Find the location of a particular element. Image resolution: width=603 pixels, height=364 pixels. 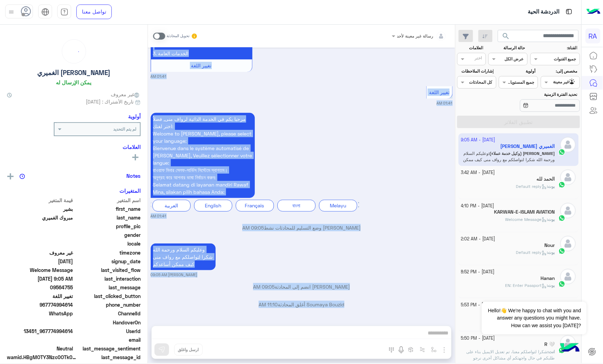

span: اسم المتغير is located at coordinates (108, 200).